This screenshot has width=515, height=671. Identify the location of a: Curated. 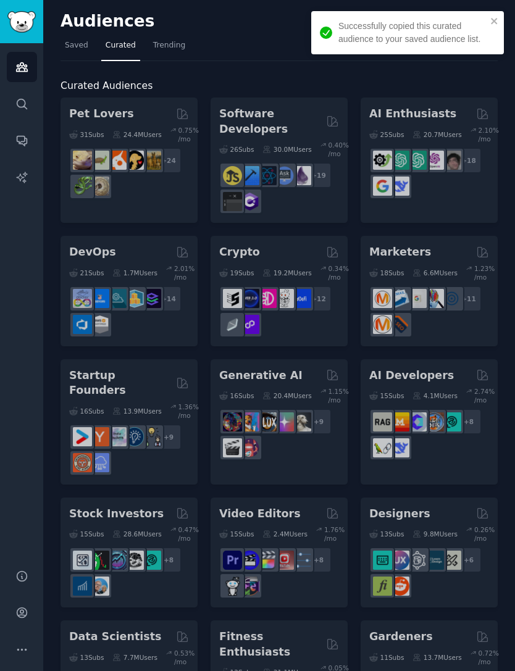
(120, 48).